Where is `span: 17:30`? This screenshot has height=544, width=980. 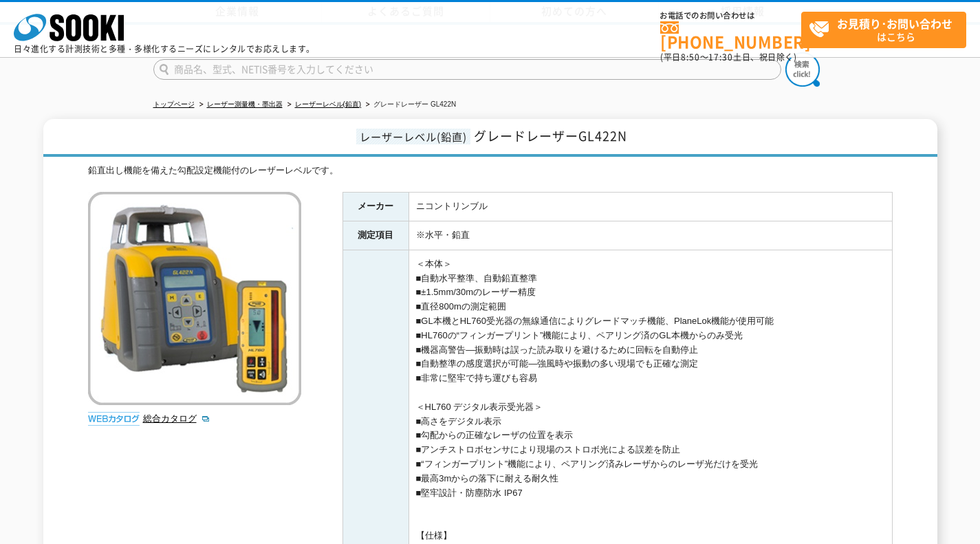
span: 17:30 is located at coordinates (721, 57).